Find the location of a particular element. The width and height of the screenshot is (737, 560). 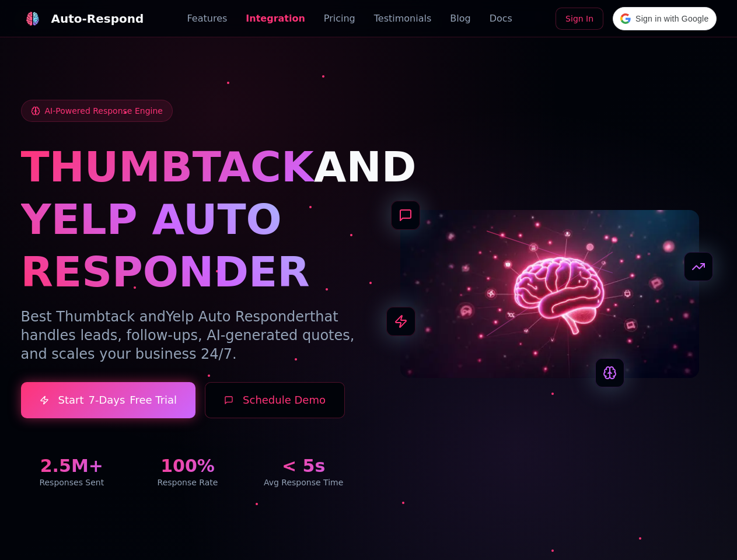

div: 2.5M+ is located at coordinates (72, 466).